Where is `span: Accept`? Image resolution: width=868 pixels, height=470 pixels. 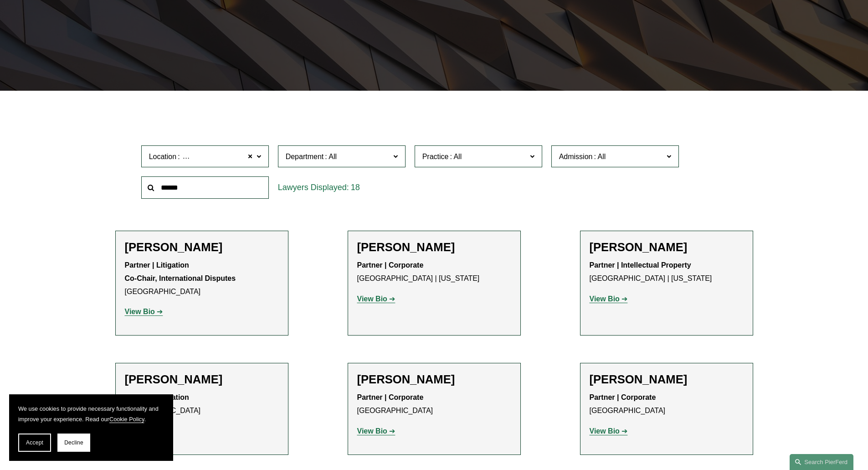
span: Accept is located at coordinates (35, 443).